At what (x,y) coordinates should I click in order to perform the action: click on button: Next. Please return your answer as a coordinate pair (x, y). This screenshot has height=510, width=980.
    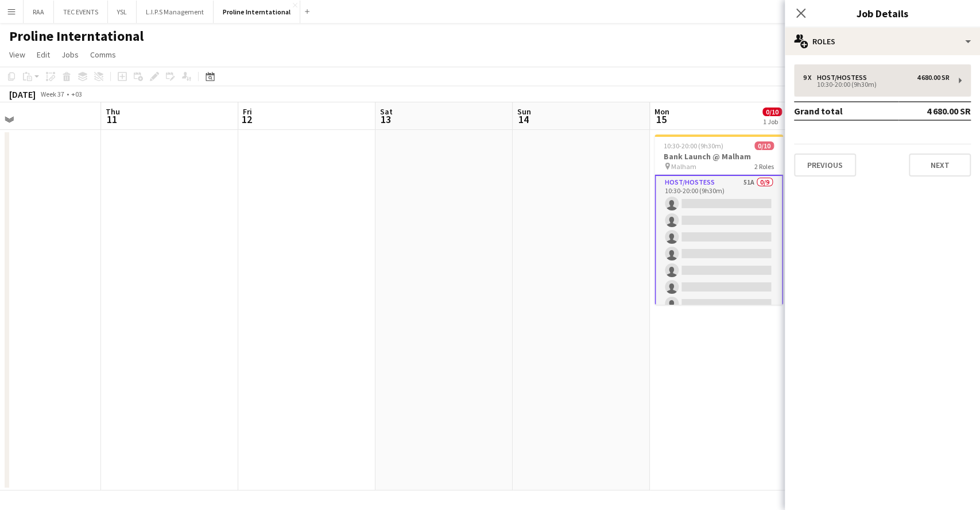
    Looking at the image, I should click on (940, 165).